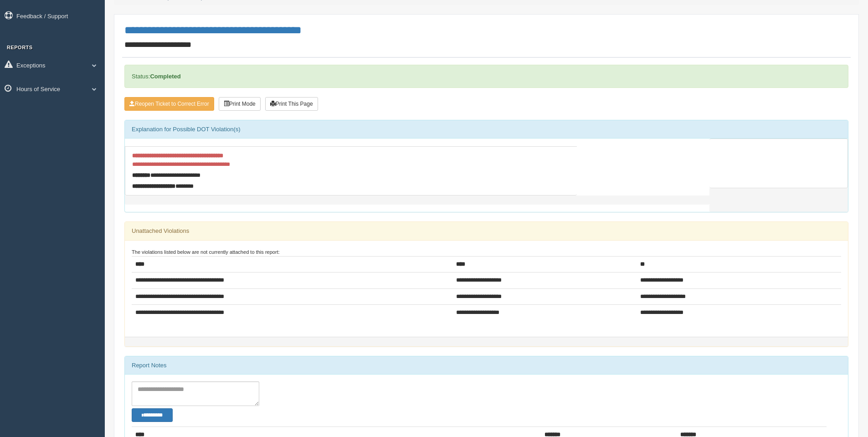 The width and height of the screenshot is (868, 437). Describe the element at coordinates (169, 104) in the screenshot. I see `button: Reopen Ticket` at that location.